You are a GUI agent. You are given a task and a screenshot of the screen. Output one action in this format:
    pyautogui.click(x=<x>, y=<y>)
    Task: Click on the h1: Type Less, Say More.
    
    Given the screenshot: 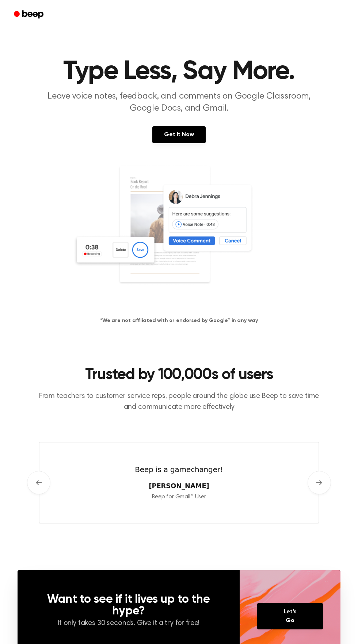 What is the action you would take?
    pyautogui.click(x=179, y=72)
    